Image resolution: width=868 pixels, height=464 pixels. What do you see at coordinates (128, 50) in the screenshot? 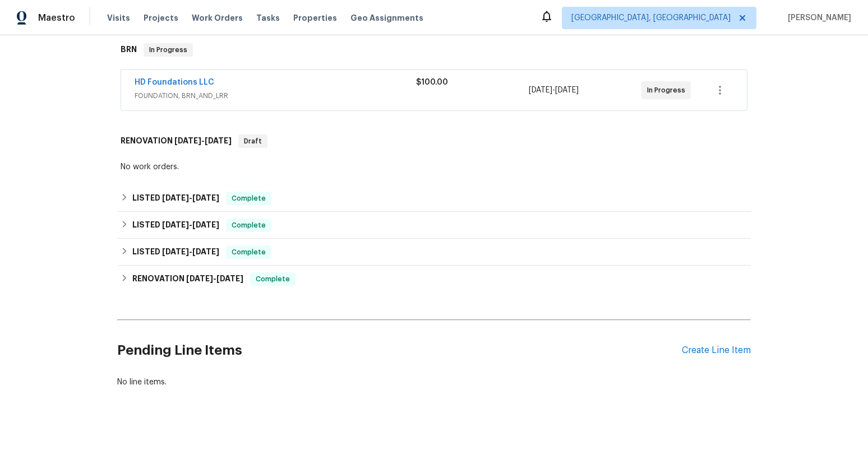
I see `h6: BRN` at bounding box center [128, 50].